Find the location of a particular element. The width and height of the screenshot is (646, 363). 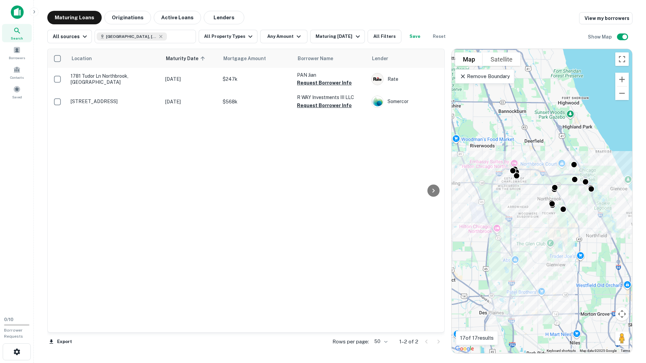

div: 50 is located at coordinates (380, 341).